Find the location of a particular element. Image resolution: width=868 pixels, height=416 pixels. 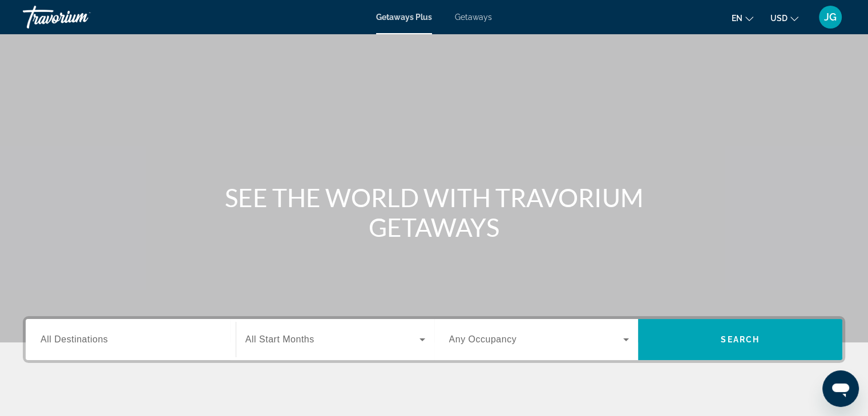

button: User Menu is located at coordinates (831, 17).